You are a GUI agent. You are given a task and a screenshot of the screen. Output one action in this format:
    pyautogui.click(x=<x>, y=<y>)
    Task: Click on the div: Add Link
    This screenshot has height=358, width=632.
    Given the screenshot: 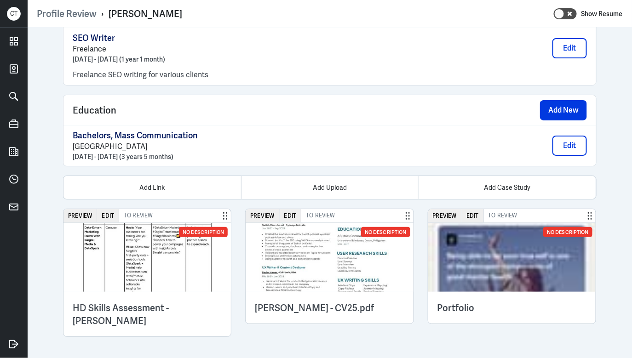 What is the action you would take?
    pyautogui.click(x=152, y=188)
    